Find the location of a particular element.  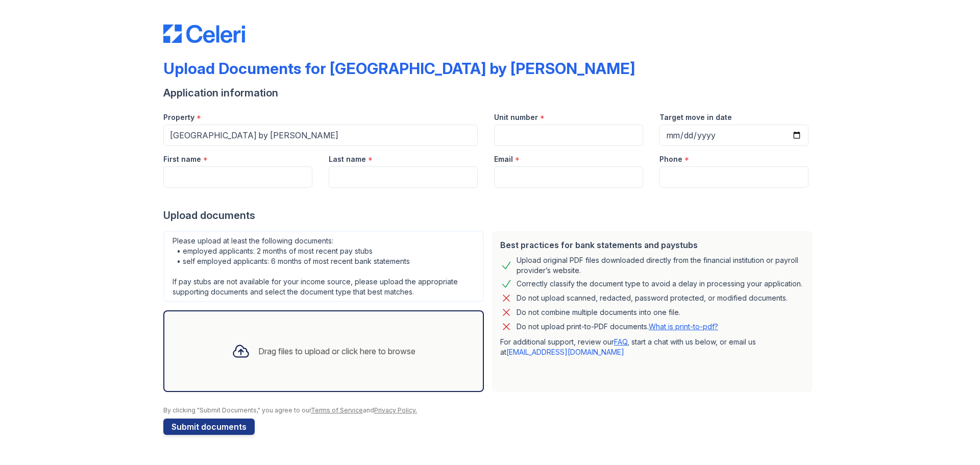

div: Please upload at least the following documents: • employed applicants: 2 months of most recent pa... is located at coordinates (323, 267).